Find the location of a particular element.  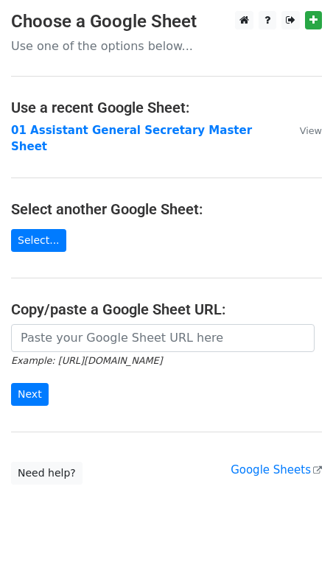

div: Chat Widget is located at coordinates (296, 551).